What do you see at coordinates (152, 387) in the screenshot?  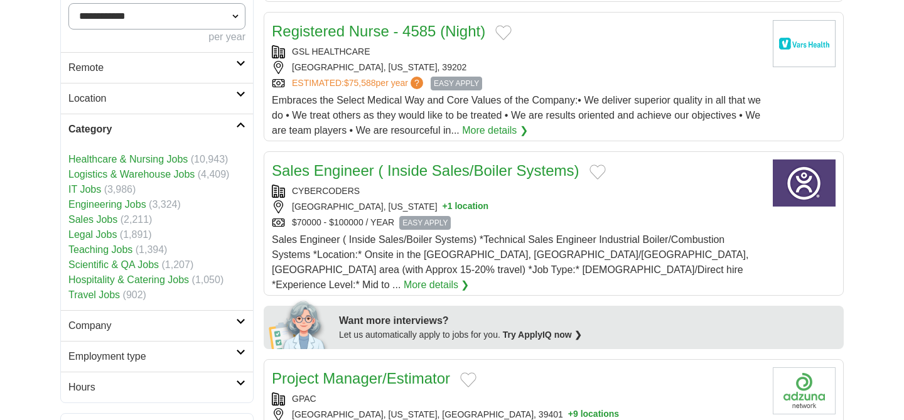 I see `h2: Hours` at bounding box center [152, 387].